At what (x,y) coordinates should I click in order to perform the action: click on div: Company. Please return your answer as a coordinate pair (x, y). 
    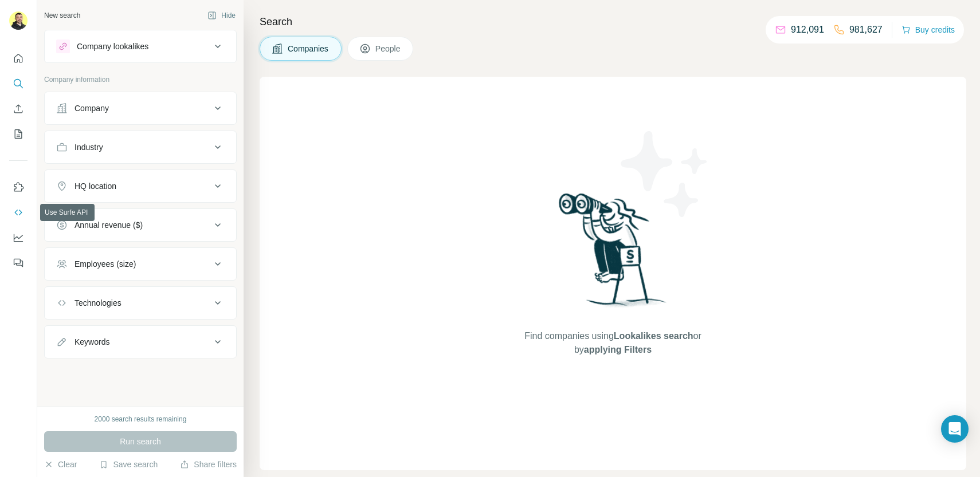
    Looking at the image, I should click on (92, 108).